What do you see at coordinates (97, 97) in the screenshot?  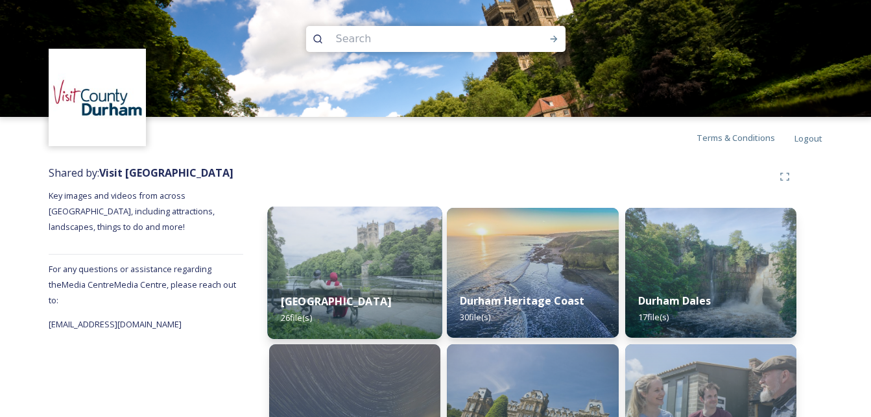 I see `img: 1680077135441.jpeg` at bounding box center [97, 97].